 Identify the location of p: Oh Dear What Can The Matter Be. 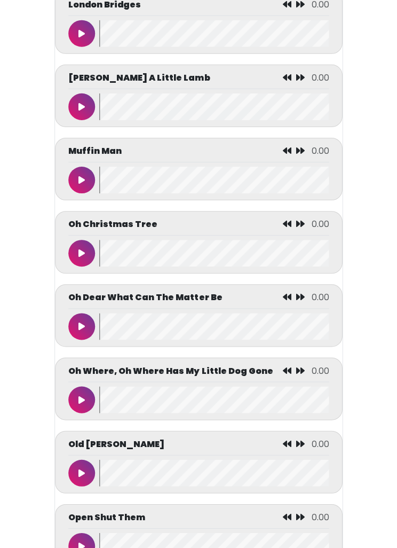
(145, 297).